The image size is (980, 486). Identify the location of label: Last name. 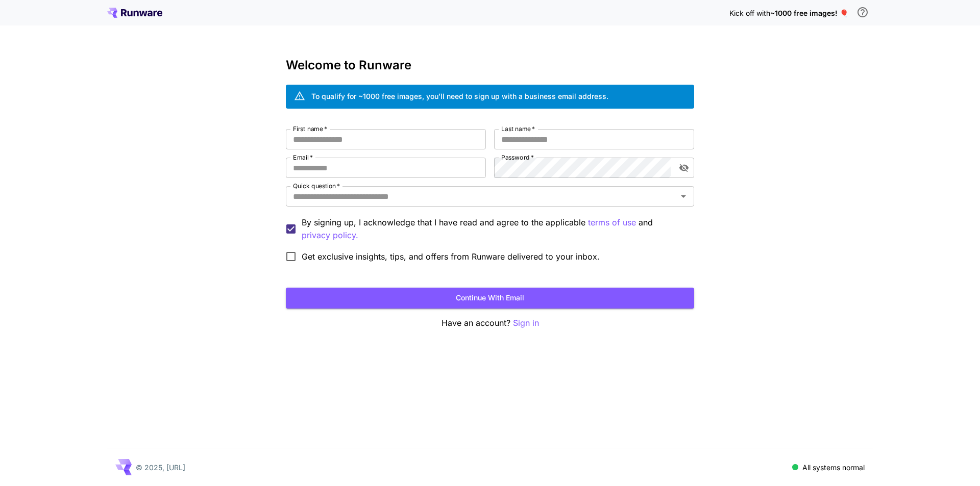
(518, 129).